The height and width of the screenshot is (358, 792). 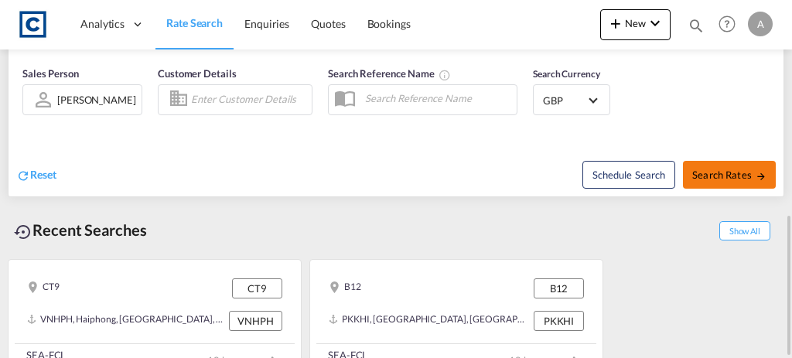 What do you see at coordinates (389, 23) in the screenshot?
I see `span: Bookings` at bounding box center [389, 23].